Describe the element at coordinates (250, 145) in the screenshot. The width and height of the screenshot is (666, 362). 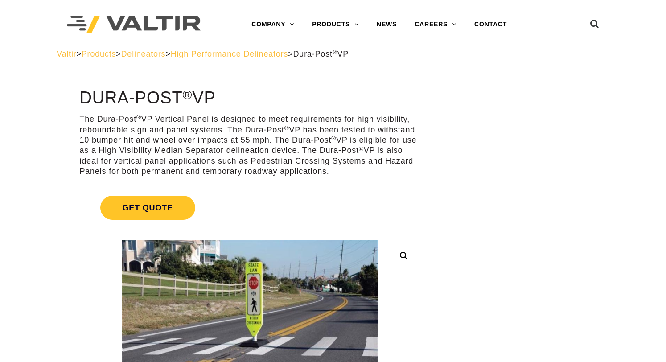
I see `p: The Dura-Post VP Vertical Panel is designed to meet requirements for high visibility, reboundable...` at that location.